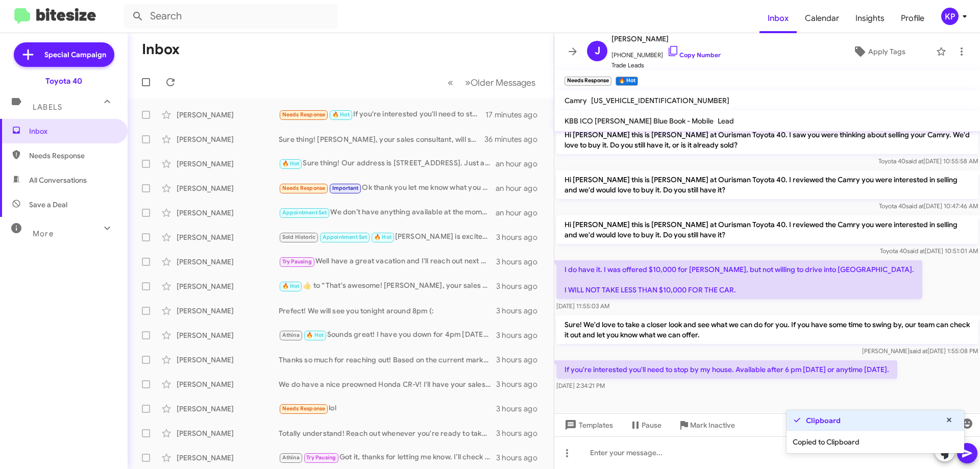  Describe the element at coordinates (72, 131) in the screenshot. I see `span: Inbox` at that location.